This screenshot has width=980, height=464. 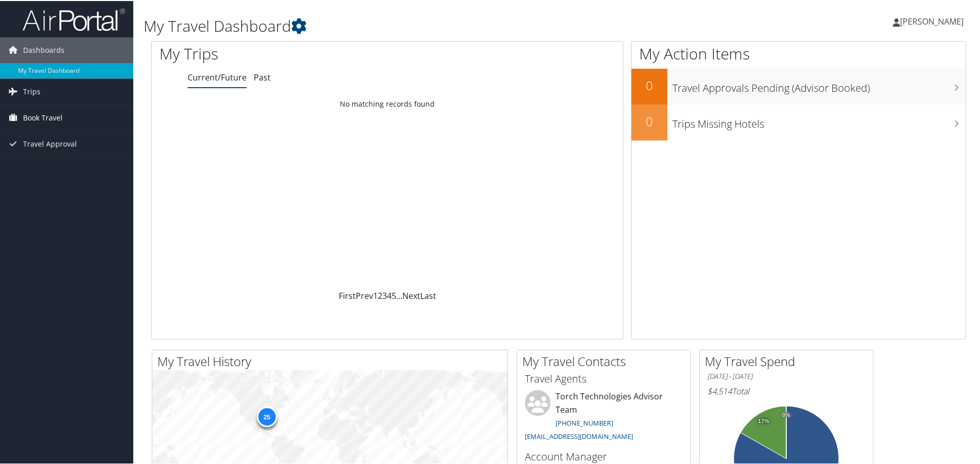 I want to click on a: 2, so click(x=380, y=295).